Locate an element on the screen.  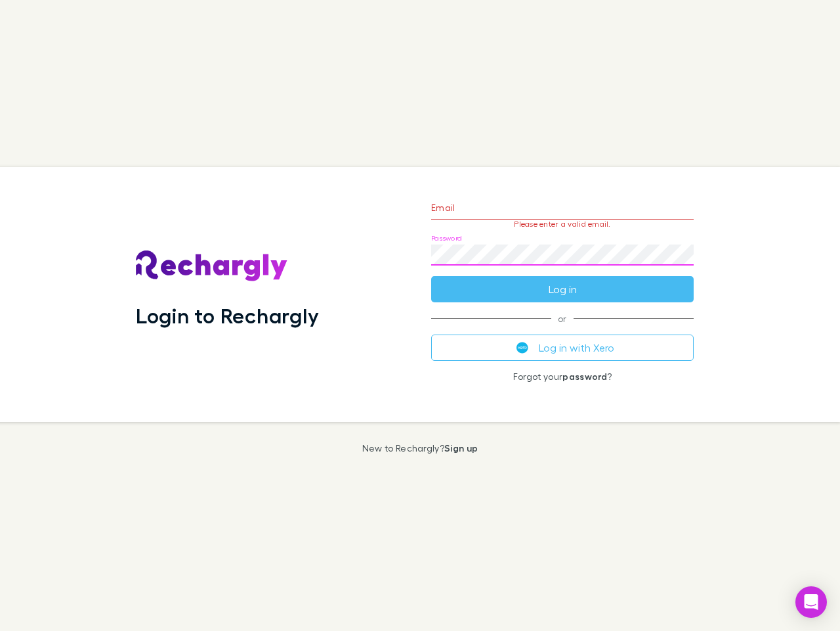
p: New to Rechargly? is located at coordinates (420, 448).